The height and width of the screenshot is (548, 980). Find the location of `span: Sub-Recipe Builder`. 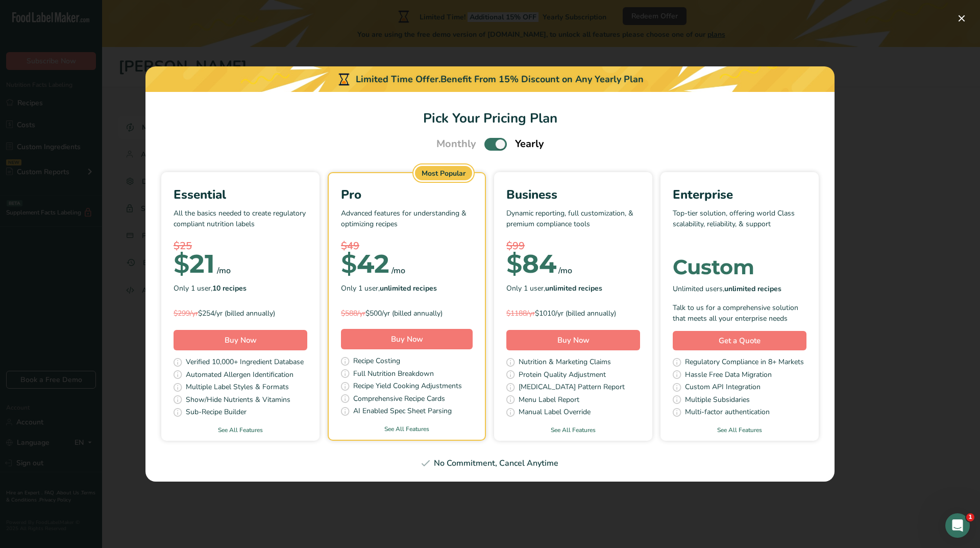

span: Sub-Recipe Builder is located at coordinates (216, 413).